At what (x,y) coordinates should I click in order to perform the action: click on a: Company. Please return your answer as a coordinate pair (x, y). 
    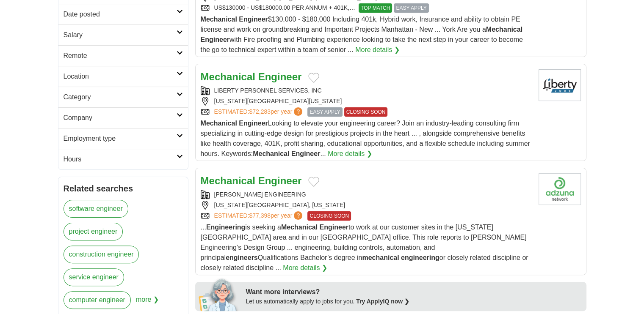
    Looking at the image, I should click on (123, 118).